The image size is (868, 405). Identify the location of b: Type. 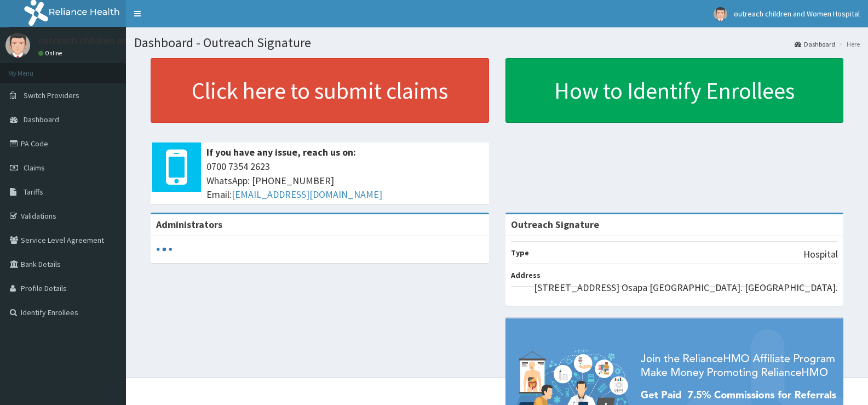
(520, 253).